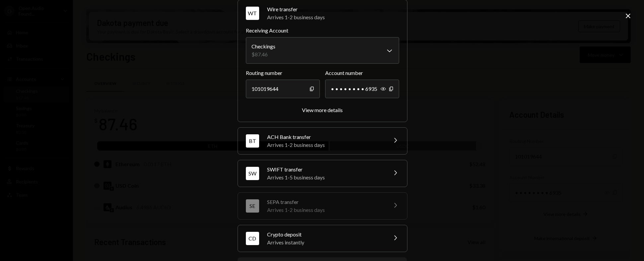 The height and width of the screenshot is (261, 644). I want to click on div: SW, so click(252, 174).